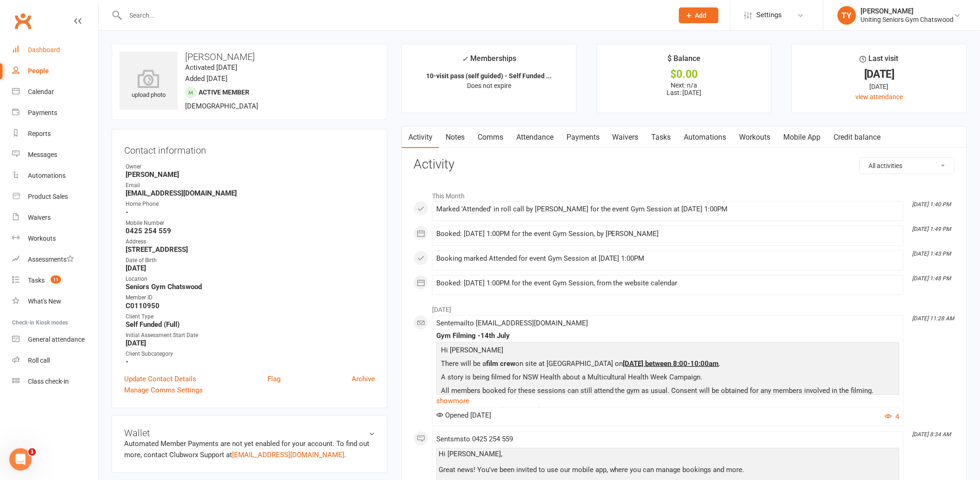 The width and height of the screenshot is (980, 480). What do you see at coordinates (55, 280) in the screenshot?
I see `a: Tasks 11` at bounding box center [55, 280].